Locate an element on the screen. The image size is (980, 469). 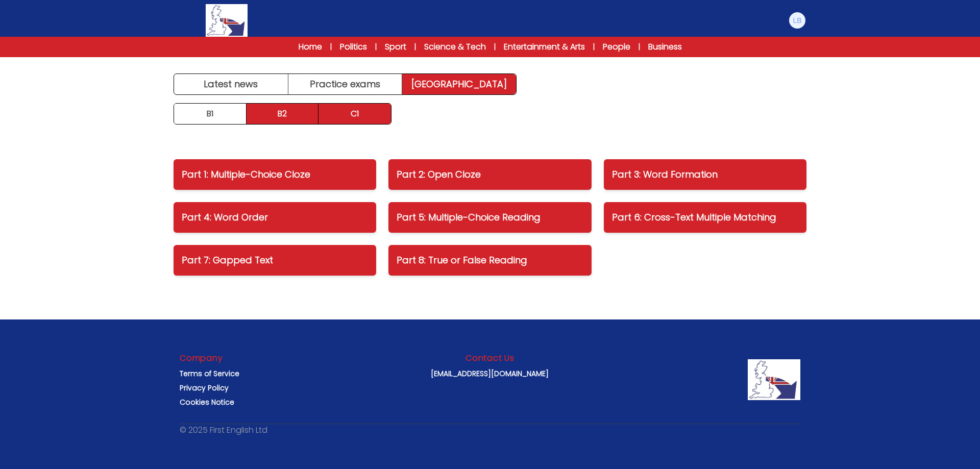
img: Luigia Balzarano is located at coordinates (798, 20).